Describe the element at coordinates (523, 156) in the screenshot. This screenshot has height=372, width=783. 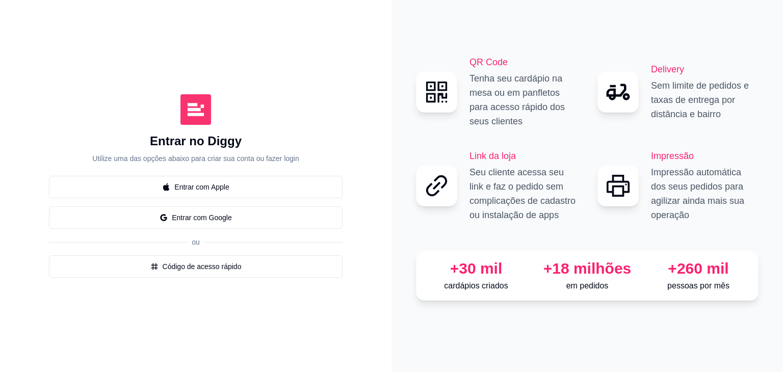
I see `h2: Link da loja` at that location.